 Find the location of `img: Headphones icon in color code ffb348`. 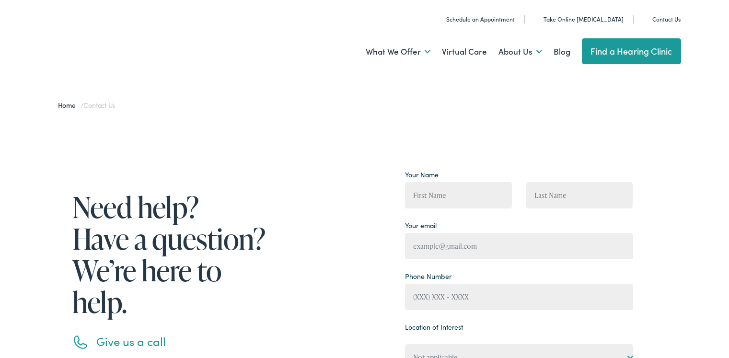

img: Headphones icon in color code ffb348 is located at coordinates (536, 19).